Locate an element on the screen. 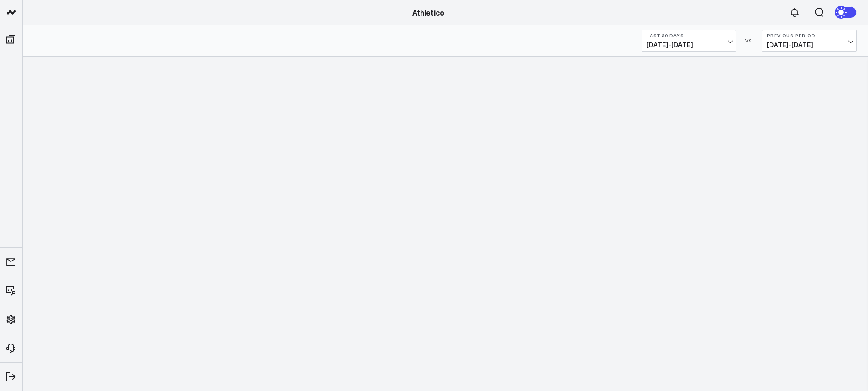  b: Last 30 Days is located at coordinates (689, 36).